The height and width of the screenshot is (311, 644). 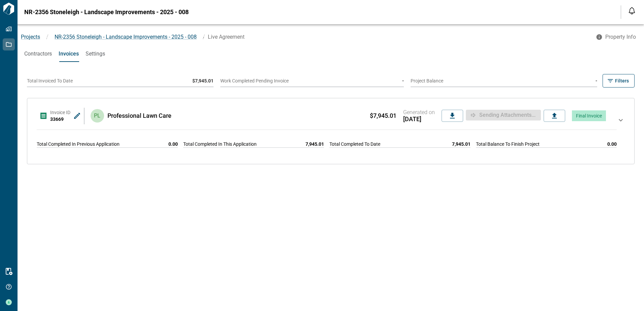 I want to click on button: Filters, so click(x=619, y=81).